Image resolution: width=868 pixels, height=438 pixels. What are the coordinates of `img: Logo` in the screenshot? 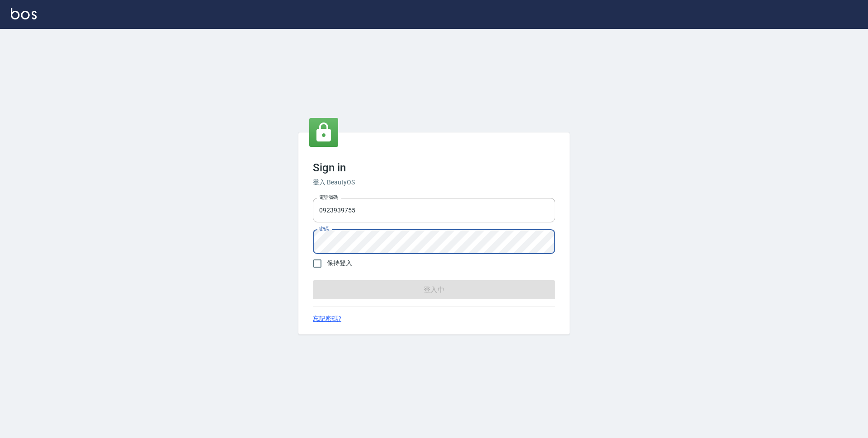 It's located at (23, 14).